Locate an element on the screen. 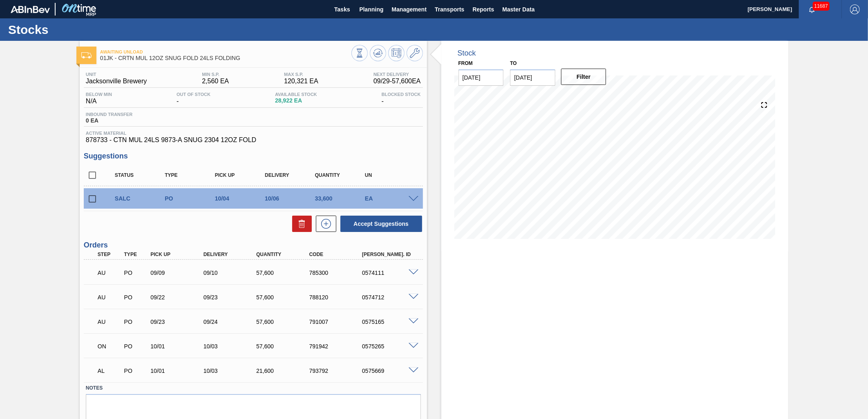  button: Go to Master Data / General is located at coordinates (415, 53).